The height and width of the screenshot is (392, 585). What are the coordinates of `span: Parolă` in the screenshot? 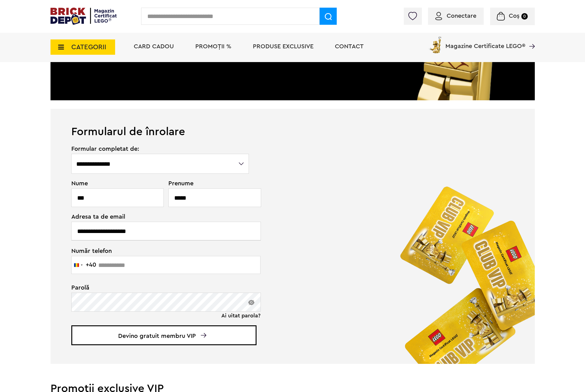 It's located at (160, 288).